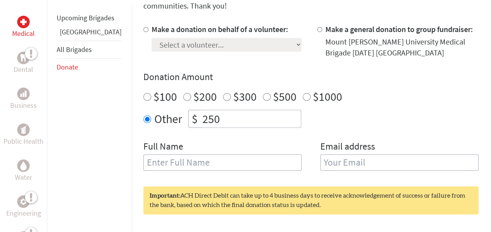  What do you see at coordinates (245, 97) in the screenshot?
I see `label: $300` at bounding box center [245, 97].